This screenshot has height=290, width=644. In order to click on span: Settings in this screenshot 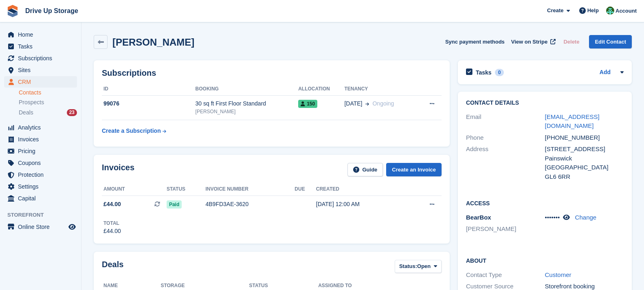, I will do `click(42, 187)`.